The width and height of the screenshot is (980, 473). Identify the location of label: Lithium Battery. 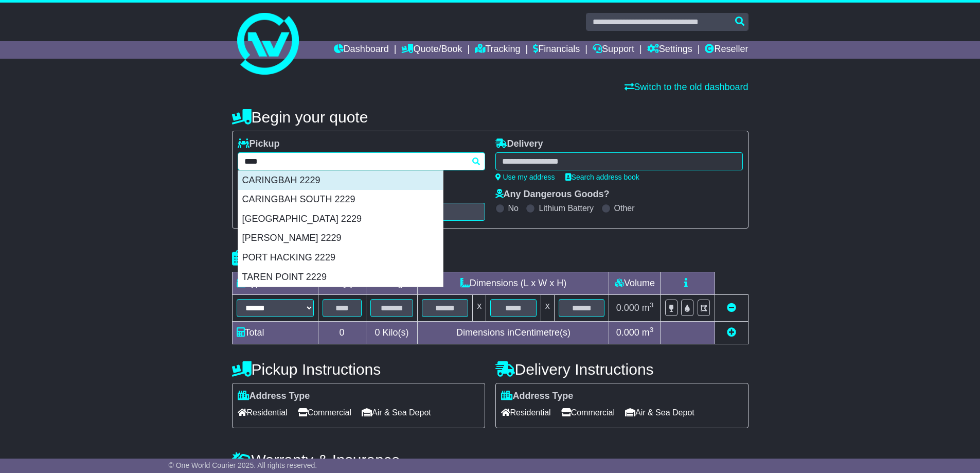
(566, 208).